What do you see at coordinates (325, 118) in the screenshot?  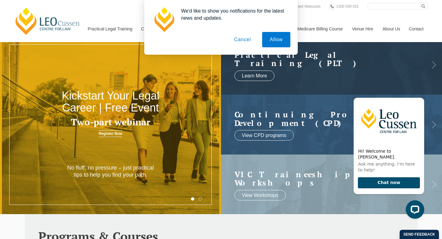 I see `h2: Continuing Professional Development (CPD)` at bounding box center [325, 118].